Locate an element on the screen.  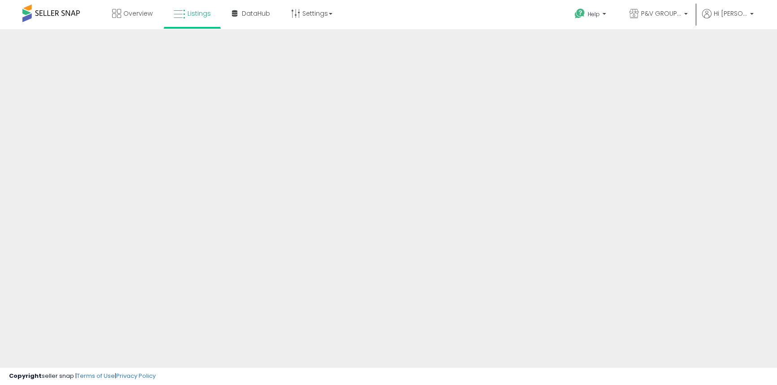
span: Listings is located at coordinates (199, 13).